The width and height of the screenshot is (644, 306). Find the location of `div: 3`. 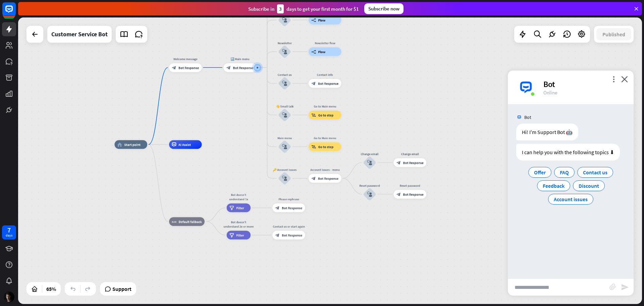

div: 3 is located at coordinates (280, 9).